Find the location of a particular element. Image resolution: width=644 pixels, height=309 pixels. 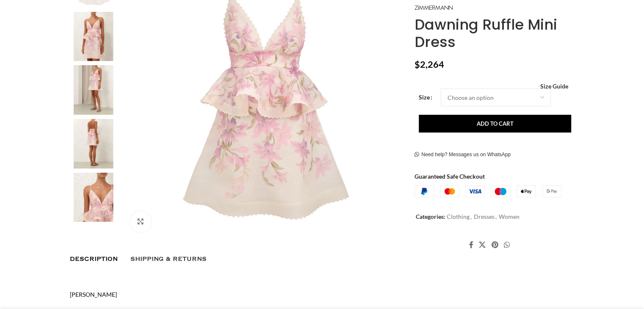

button: Add to cart is located at coordinates (495, 124).